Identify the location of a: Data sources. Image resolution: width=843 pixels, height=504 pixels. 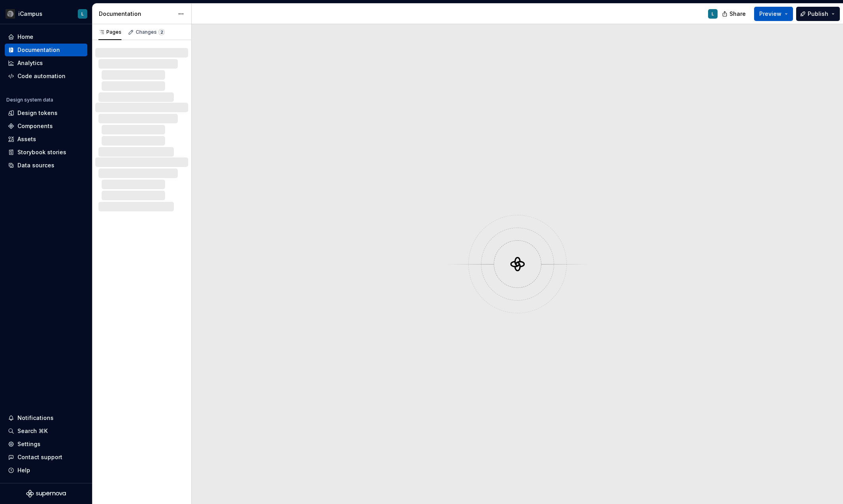
(46, 165).